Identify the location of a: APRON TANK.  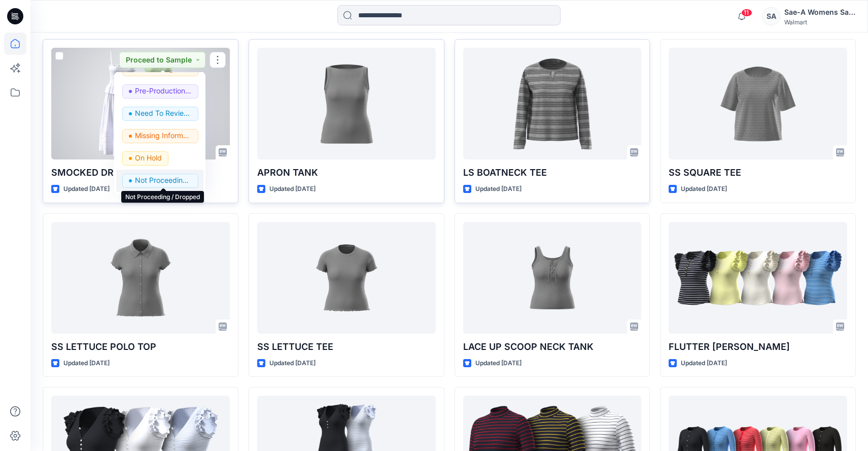
(347, 103).